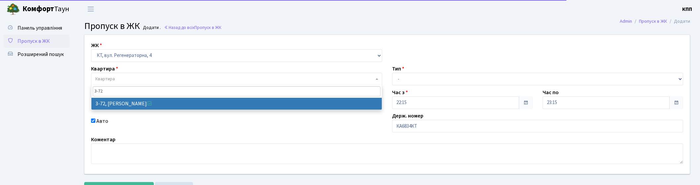  Describe the element at coordinates (550, 93) in the screenshot. I see `label: Час по` at that location.